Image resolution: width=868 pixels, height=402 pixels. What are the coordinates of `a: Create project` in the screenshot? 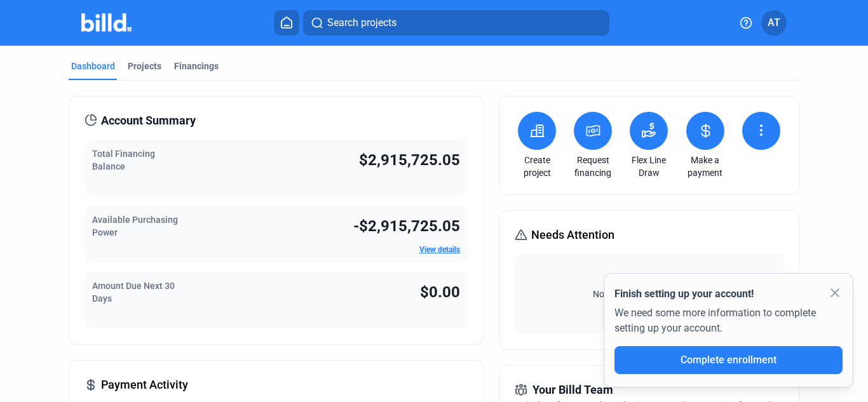 It's located at (537, 166).